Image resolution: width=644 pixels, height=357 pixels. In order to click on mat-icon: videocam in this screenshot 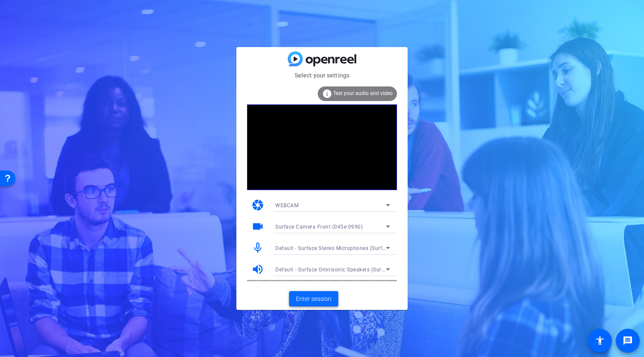, I will do `click(258, 227)`.